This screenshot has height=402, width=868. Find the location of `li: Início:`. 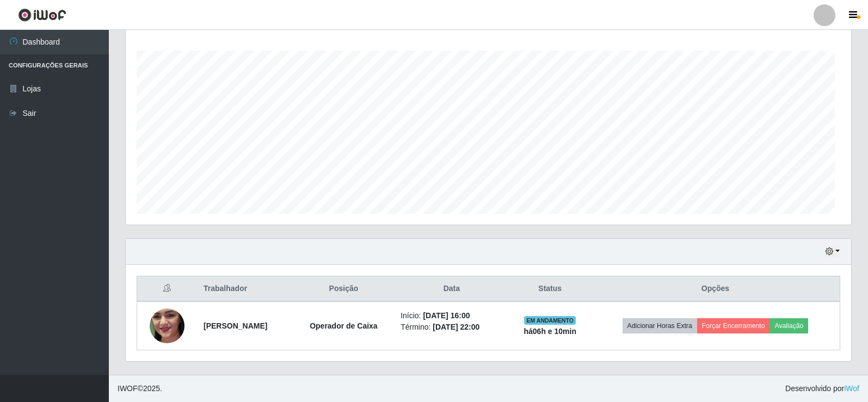

li: Início: is located at coordinates (451, 315).